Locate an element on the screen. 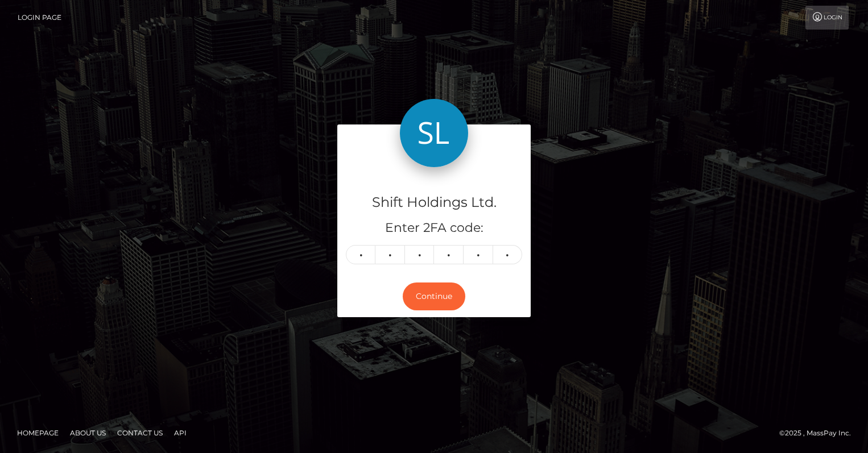  button: Continue is located at coordinates (434, 296).